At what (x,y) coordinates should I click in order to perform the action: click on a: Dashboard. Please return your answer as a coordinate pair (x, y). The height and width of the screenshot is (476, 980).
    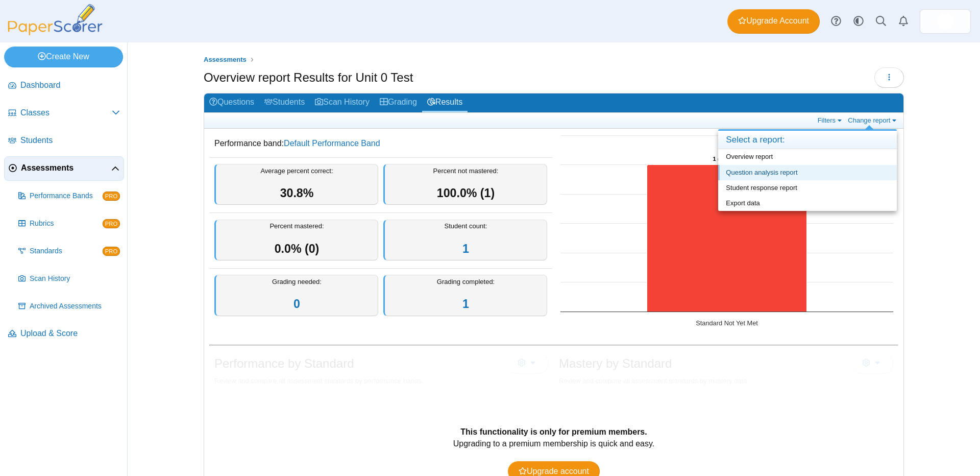
    Looking at the image, I should click on (64, 86).